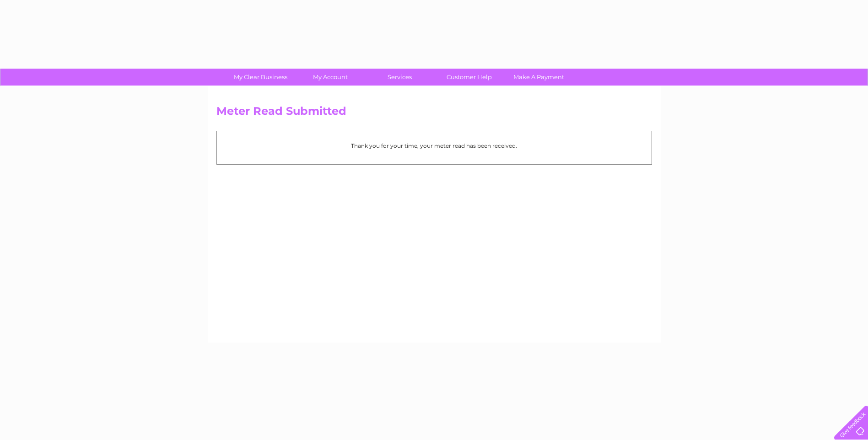 The image size is (868, 440). Describe the element at coordinates (260, 77) in the screenshot. I see `a: My Clear Business` at that location.